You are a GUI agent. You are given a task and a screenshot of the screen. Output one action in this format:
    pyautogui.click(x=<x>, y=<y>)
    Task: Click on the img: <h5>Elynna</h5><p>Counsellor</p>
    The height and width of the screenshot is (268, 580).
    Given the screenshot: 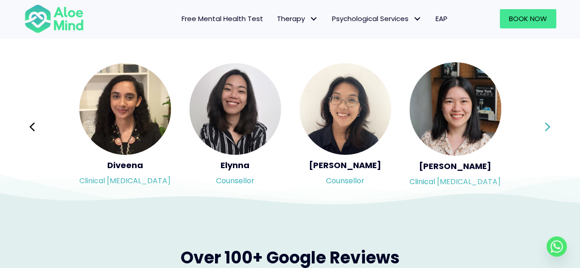 What is the action you would take?
    pyautogui.click(x=235, y=109)
    